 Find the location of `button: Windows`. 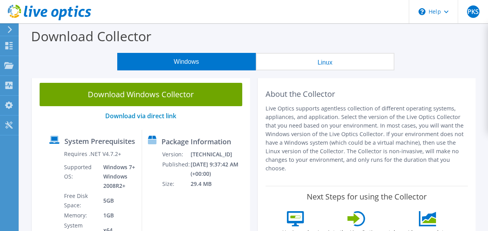

button: Windows is located at coordinates (187, 61).